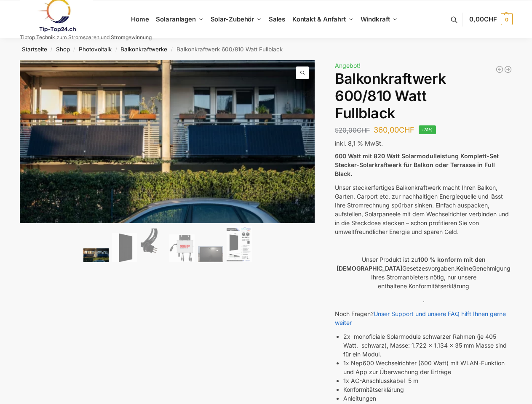  Describe the element at coordinates (375, 19) in the screenshot. I see `span: Windkraft` at that location.